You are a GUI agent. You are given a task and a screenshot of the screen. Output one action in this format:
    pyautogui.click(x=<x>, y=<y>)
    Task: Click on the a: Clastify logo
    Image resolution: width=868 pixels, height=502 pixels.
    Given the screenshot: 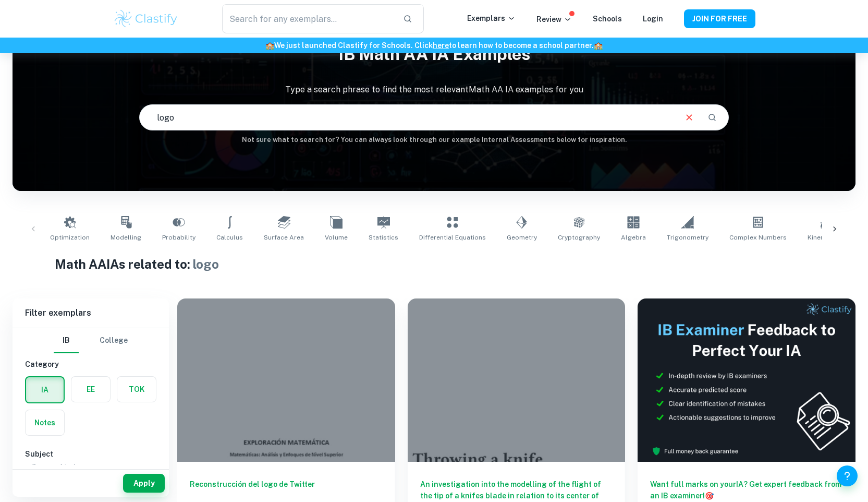 What is the action you would take?
    pyautogui.click(x=146, y=19)
    